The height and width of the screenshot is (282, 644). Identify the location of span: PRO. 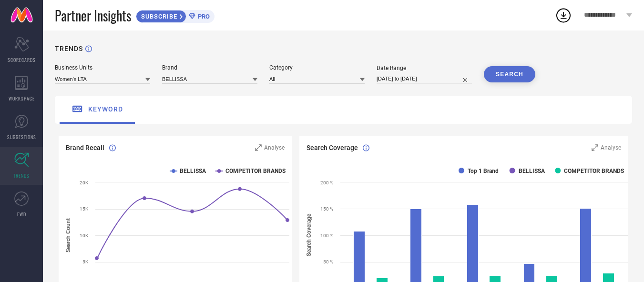
(203, 16).